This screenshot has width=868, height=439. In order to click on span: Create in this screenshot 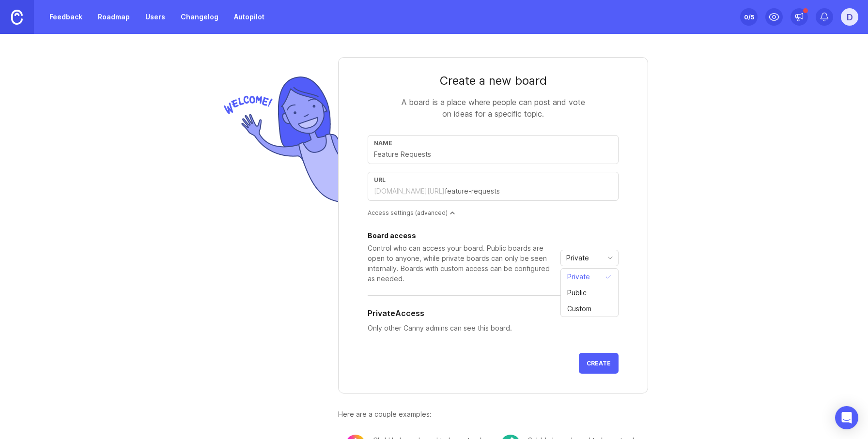, I will do `click(599, 363)`.